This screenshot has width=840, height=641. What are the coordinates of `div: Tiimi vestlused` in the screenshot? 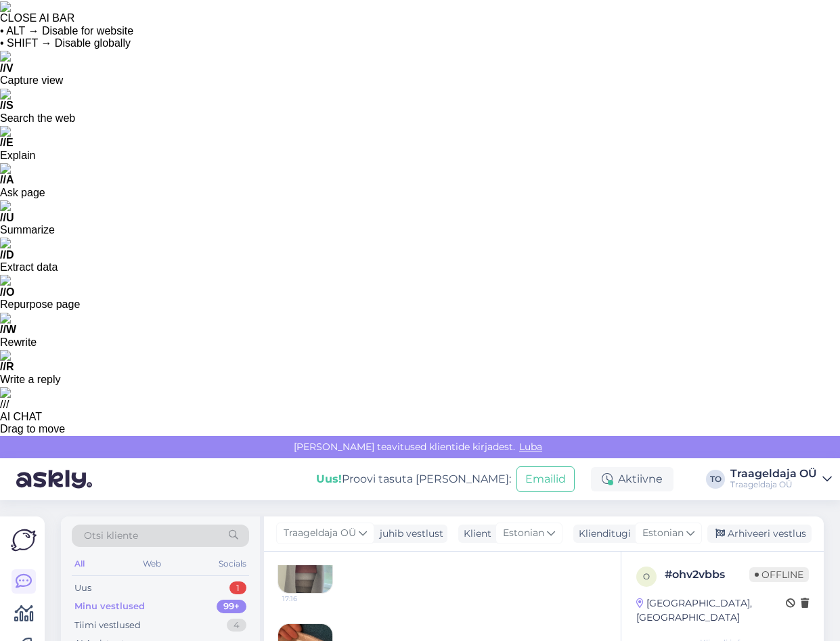 It's located at (107, 625).